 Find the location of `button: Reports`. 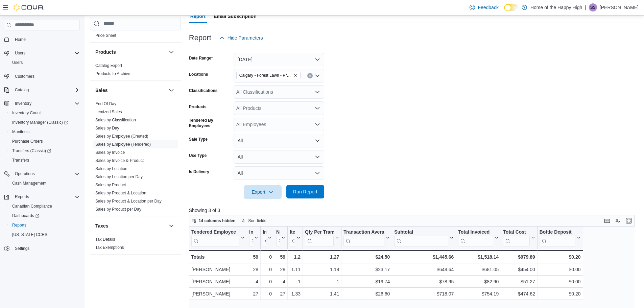

button: Reports is located at coordinates (42, 197).